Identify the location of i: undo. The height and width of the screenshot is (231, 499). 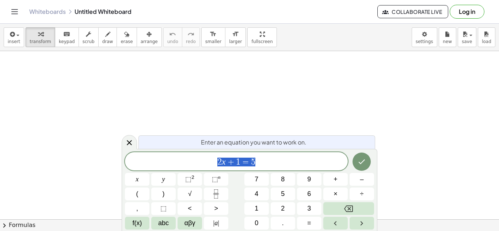
(173, 34).